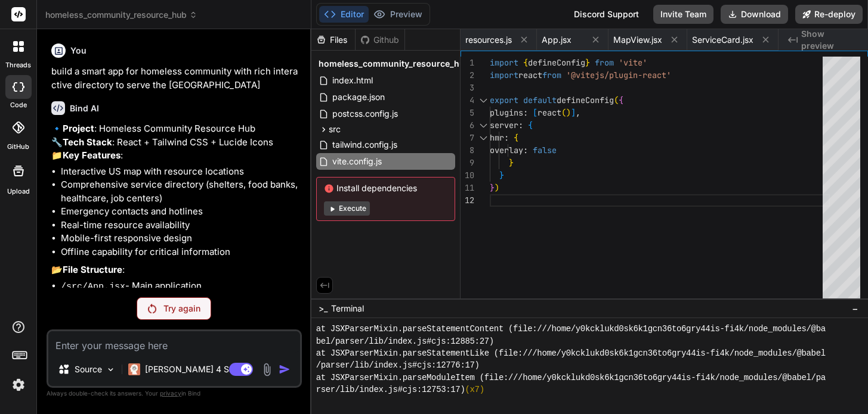 This screenshot has height=414, width=868. I want to click on span: postcss.config.js, so click(365, 114).